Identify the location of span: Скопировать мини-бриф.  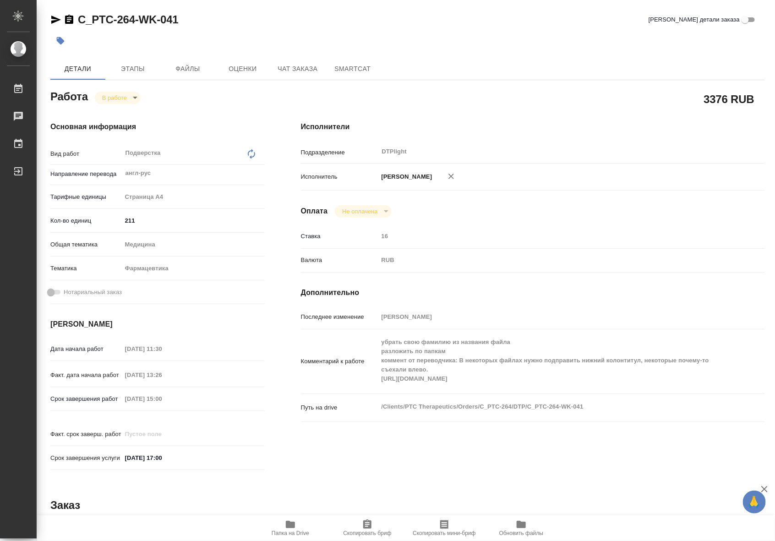
(444, 533).